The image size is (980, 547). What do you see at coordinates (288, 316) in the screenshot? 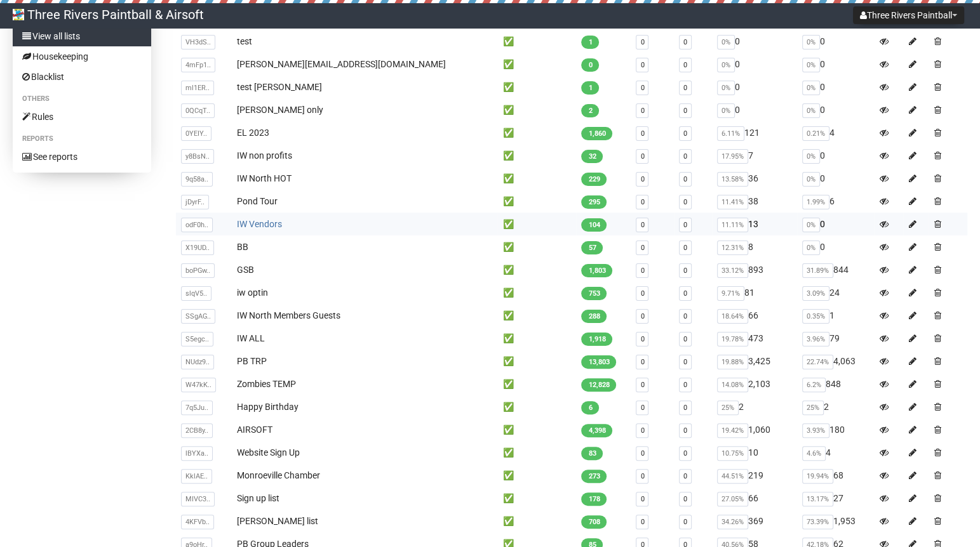
I see `a: IW North Members Guests` at bounding box center [288, 316].